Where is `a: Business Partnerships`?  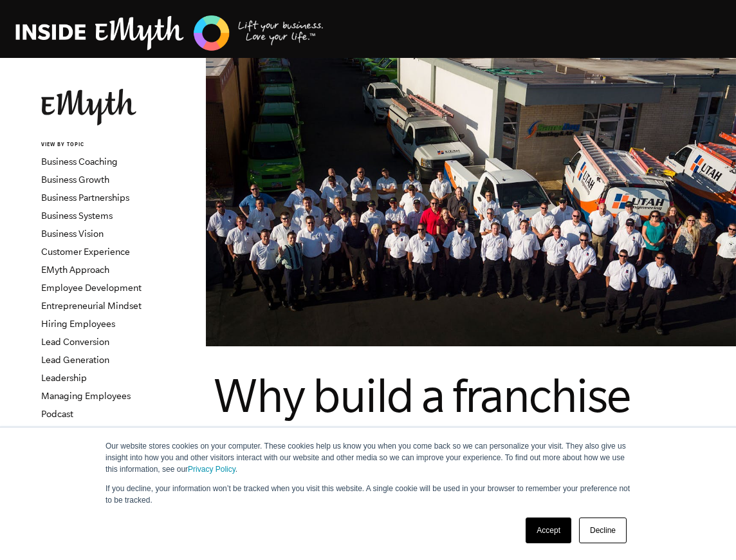
a: Business Partnerships is located at coordinates (85, 198).